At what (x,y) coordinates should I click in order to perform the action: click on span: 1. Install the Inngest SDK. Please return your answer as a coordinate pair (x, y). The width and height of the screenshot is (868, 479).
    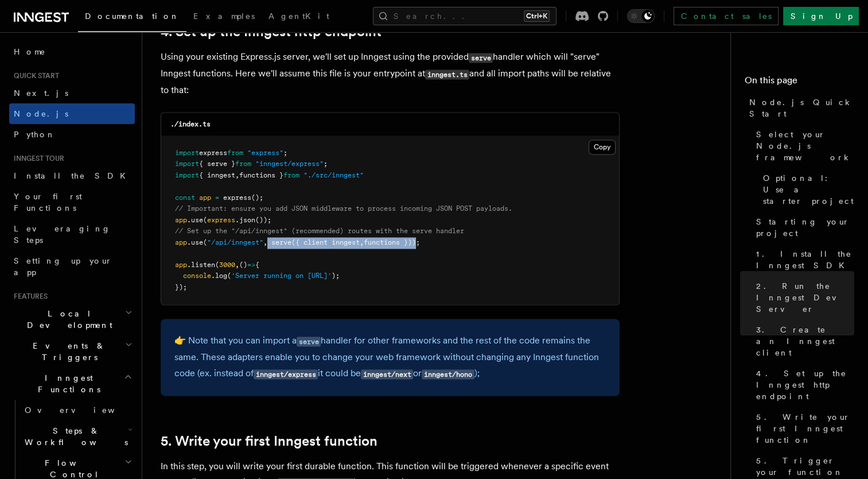
    Looking at the image, I should click on (805, 259).